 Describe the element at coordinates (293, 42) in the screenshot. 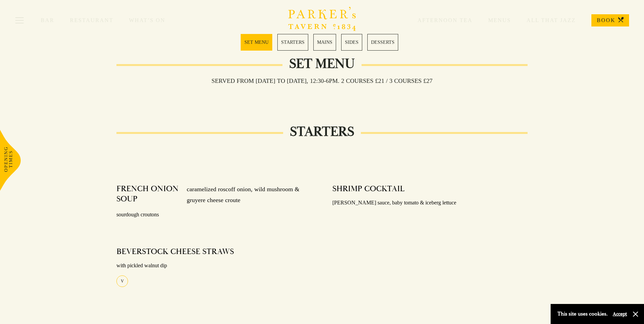

I see `a: 2 / 5` at that location.